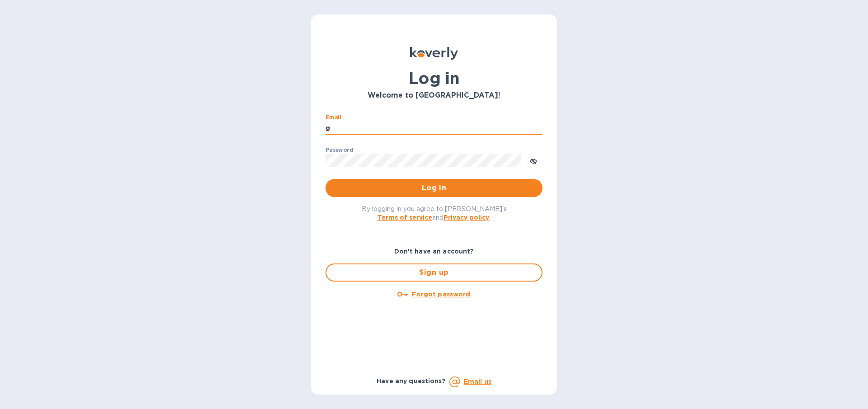 The width and height of the screenshot is (868, 409). Describe the element at coordinates (411, 381) in the screenshot. I see `b: Have any questions?` at that location.